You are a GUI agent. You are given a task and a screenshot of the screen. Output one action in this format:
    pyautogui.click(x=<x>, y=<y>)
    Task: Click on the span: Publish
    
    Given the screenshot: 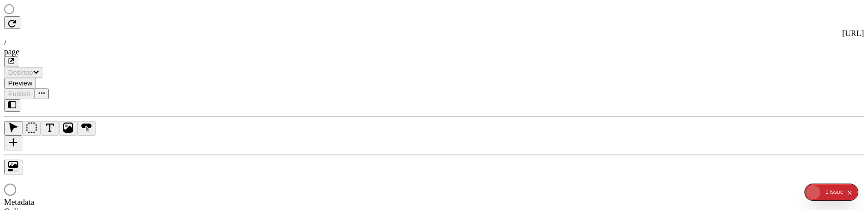 What is the action you would take?
    pyautogui.click(x=19, y=94)
    